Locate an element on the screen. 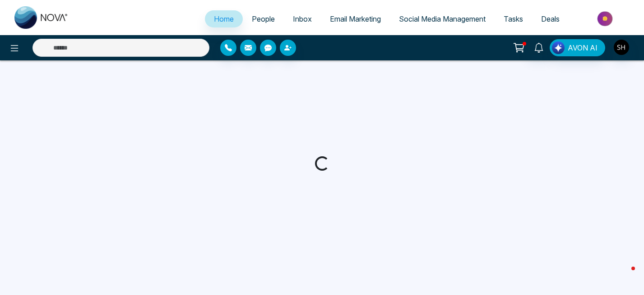 The image size is (644, 295). a: Inbox is located at coordinates (302, 19).